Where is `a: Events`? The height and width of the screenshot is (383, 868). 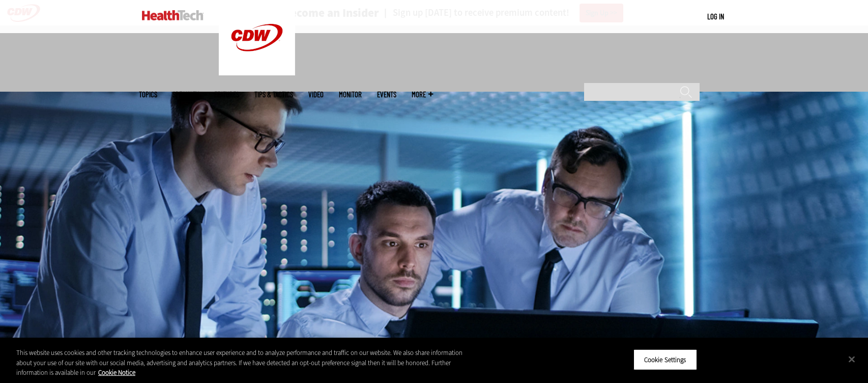
a: Events is located at coordinates (386, 94).